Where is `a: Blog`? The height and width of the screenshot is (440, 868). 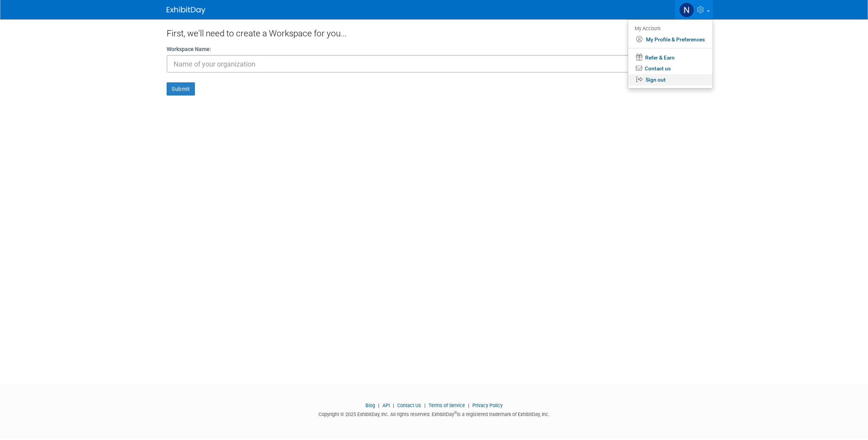 a: Blog is located at coordinates (370, 406).